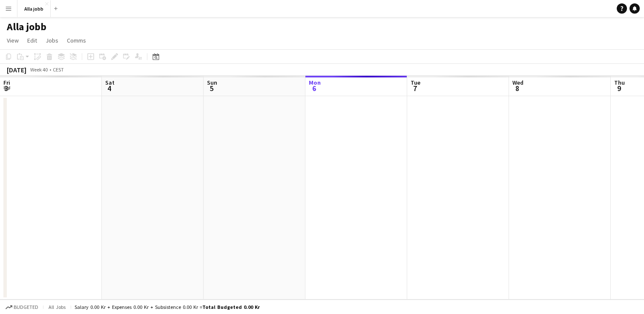 Image resolution: width=644 pixels, height=314 pixels. I want to click on a: Edit, so click(32, 41).